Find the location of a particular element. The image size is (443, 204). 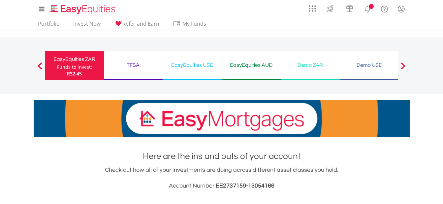

a: Invest Now is located at coordinates (87, 25).